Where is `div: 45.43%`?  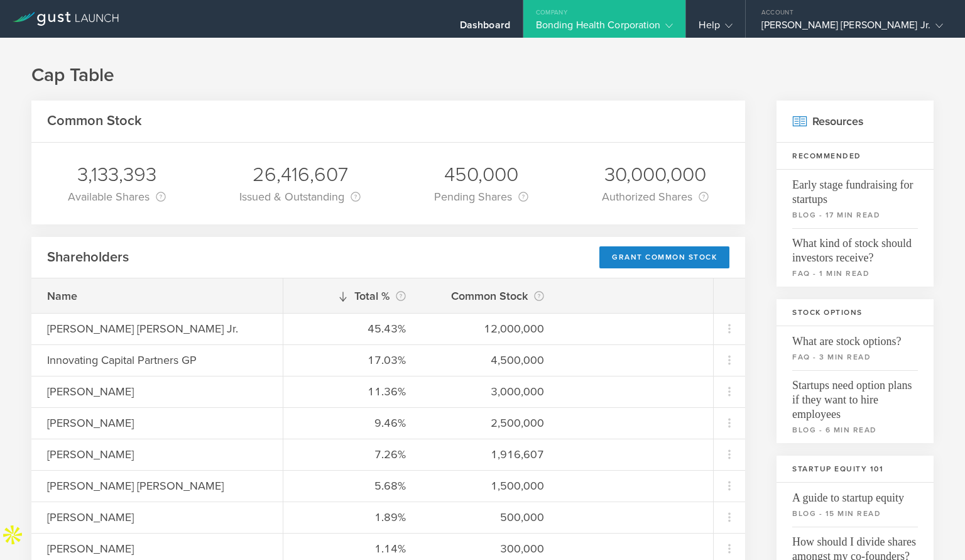
div: 45.43% is located at coordinates (352, 328).